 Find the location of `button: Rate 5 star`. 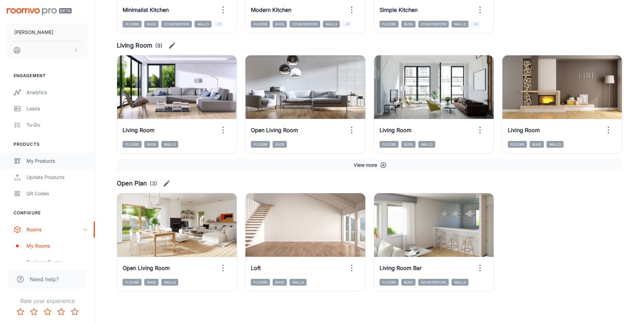

button: Rate 5 star is located at coordinates (75, 312).